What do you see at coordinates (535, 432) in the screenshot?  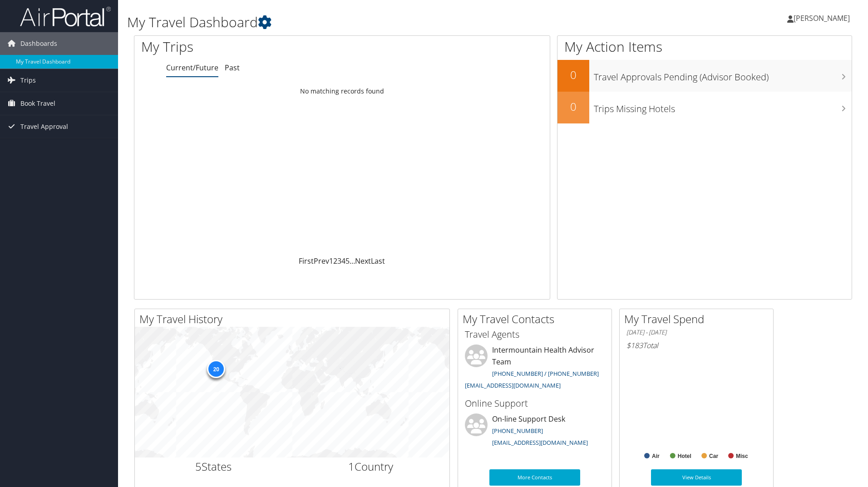 I see `li: On-line Support Desk` at bounding box center [535, 432].